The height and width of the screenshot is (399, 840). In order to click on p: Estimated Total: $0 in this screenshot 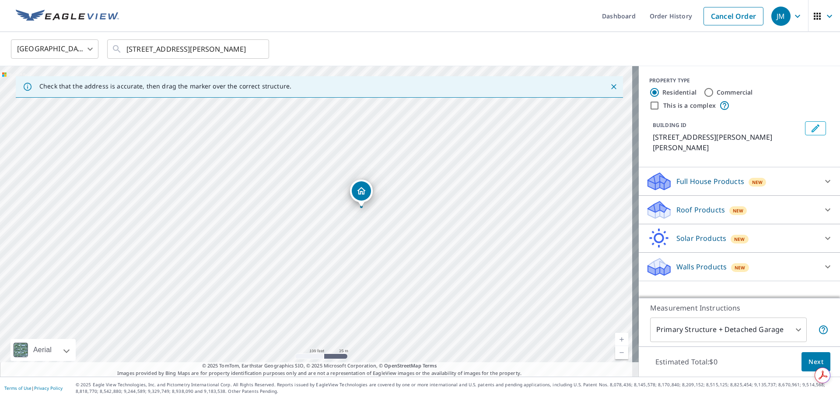, I will do `click(687, 361)`.